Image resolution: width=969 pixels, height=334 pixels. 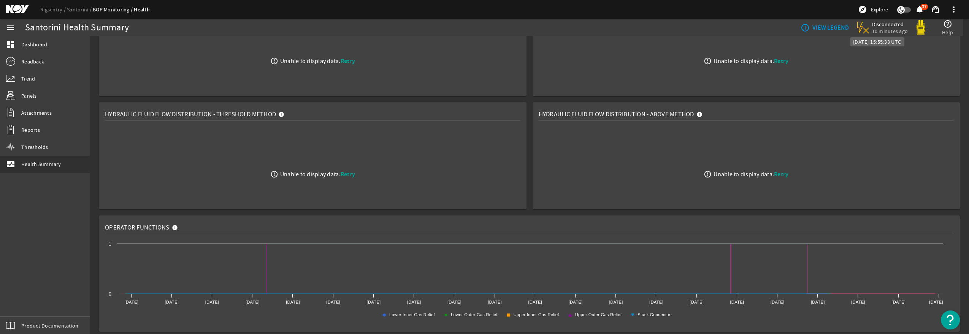 What do you see at coordinates (474, 315) in the screenshot?
I see `text: Lower Outer Gas Relief` at bounding box center [474, 315].